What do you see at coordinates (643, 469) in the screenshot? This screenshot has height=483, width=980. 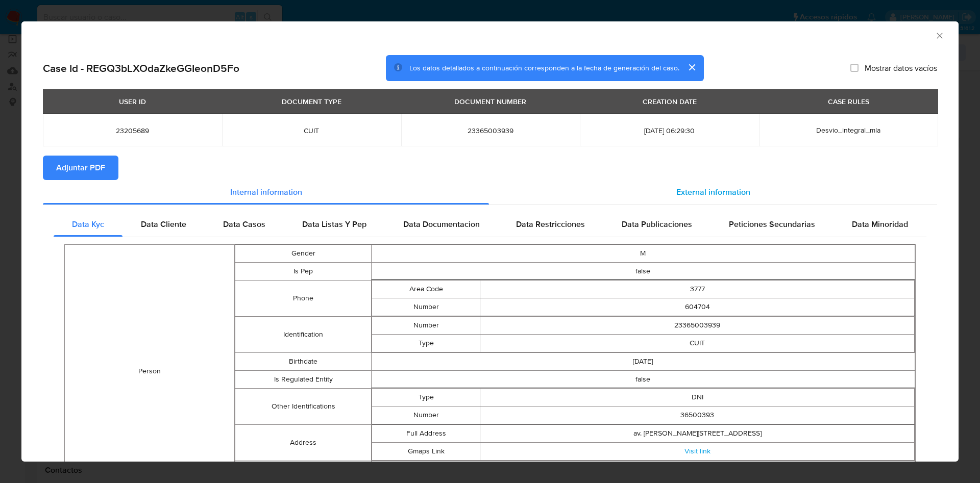 I see `td: AR` at bounding box center [643, 469].